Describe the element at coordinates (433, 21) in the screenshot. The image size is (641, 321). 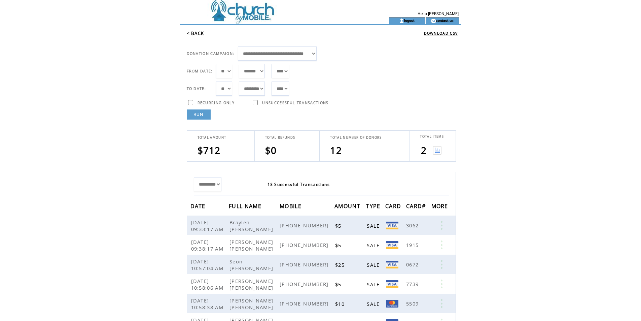
I see `img: contact_us_icon.gif` at that location.